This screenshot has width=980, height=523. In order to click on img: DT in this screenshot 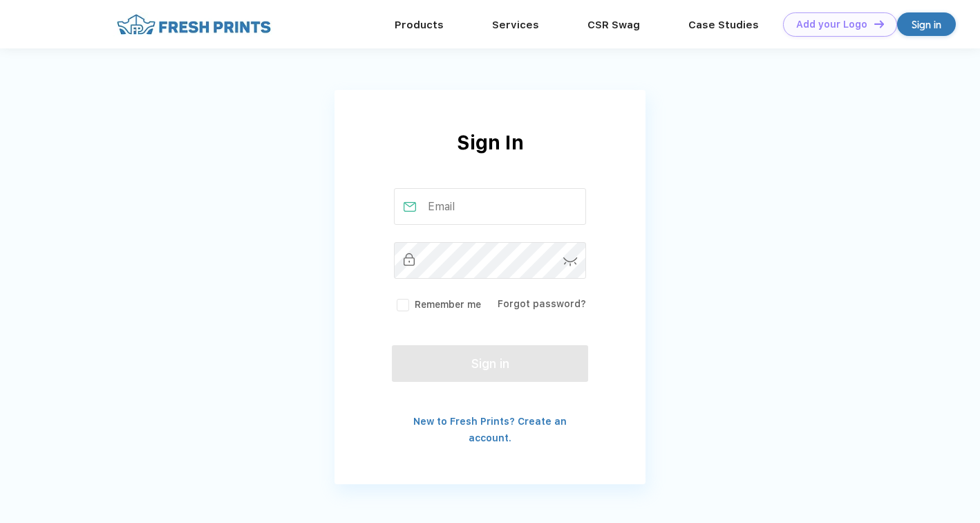, I will do `click(879, 23)`.